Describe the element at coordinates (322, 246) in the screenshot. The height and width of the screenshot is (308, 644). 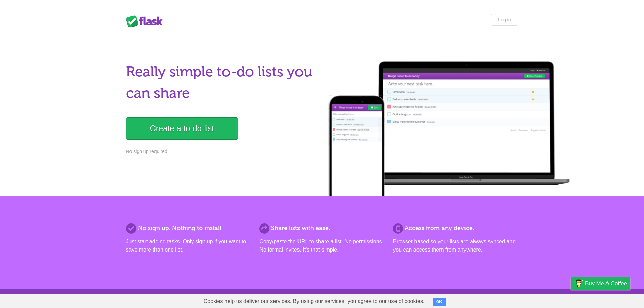
I see `p: Copy/paste the URL to share a list. No permissions. No formal invites. It's that simple.` at that location.